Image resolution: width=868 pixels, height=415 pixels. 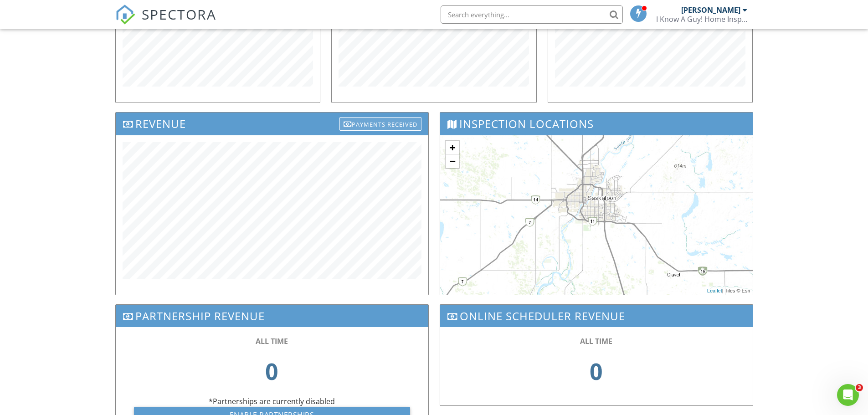 What do you see at coordinates (179, 14) in the screenshot?
I see `span: SPECTORA` at bounding box center [179, 14].